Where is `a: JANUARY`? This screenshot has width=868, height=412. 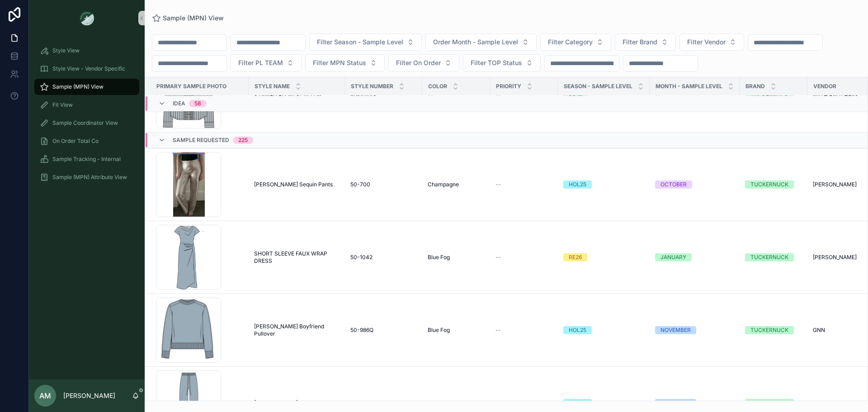
a: JANUARY is located at coordinates (694, 257).